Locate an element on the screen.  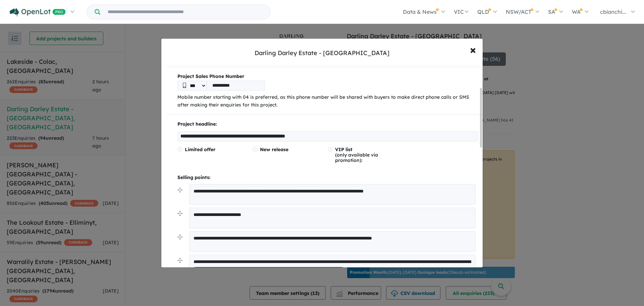
span: Limited offer is located at coordinates (200, 149).